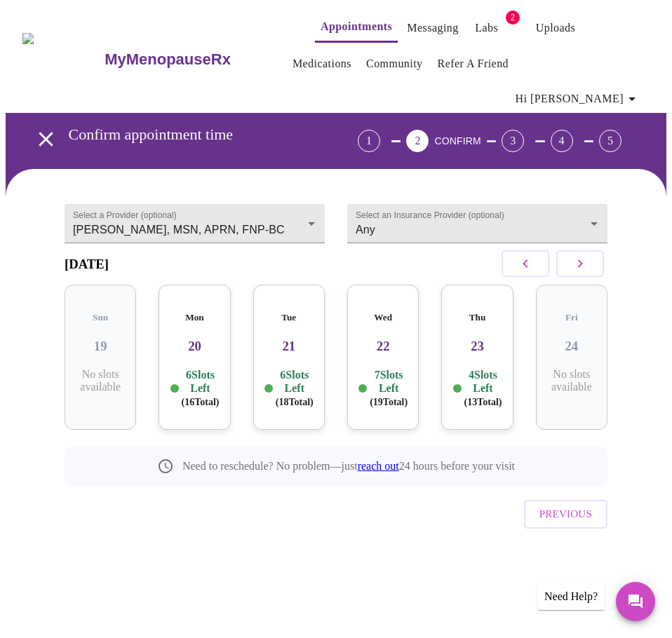 The width and height of the screenshot is (672, 638). Describe the element at coordinates (101, 346) in the screenshot. I see `h3: 19` at that location.